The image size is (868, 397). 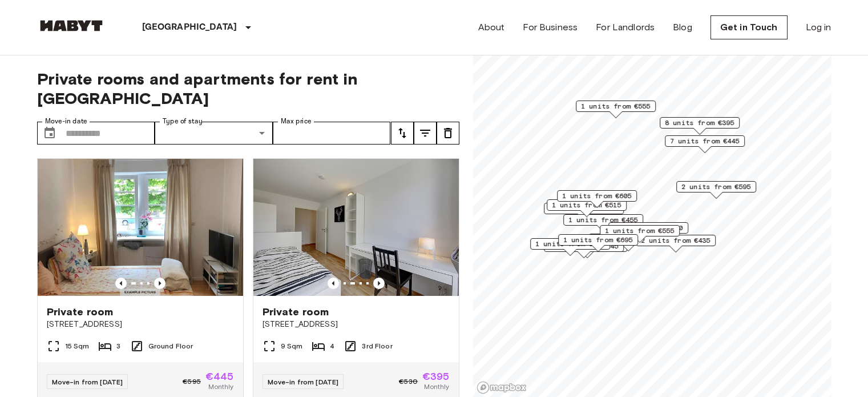 What do you see at coordinates (183, 121) in the screenshot?
I see `label: Type of stay` at bounding box center [183, 121].